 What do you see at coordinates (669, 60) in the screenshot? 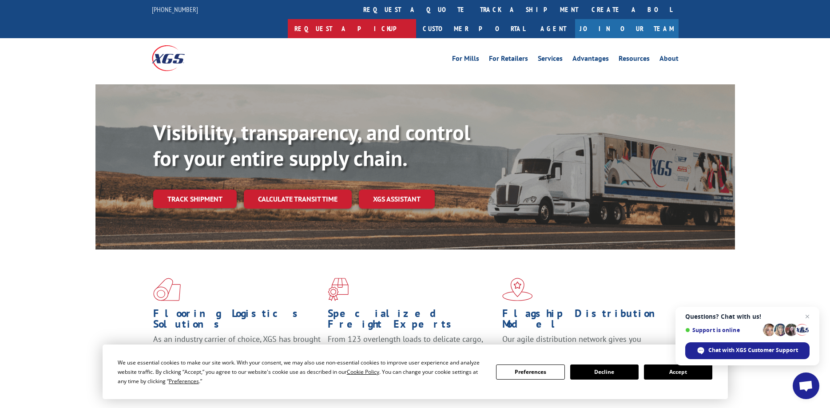
I see `a: About` at bounding box center [669, 60].